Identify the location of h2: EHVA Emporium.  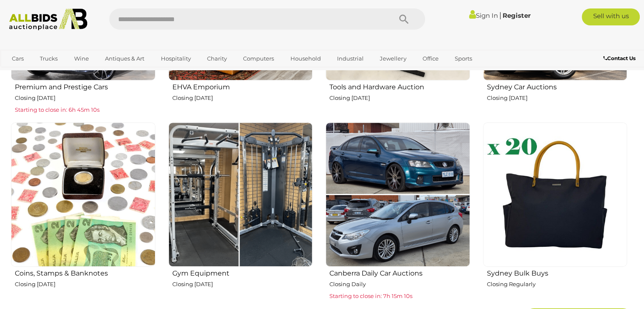
(243, 86).